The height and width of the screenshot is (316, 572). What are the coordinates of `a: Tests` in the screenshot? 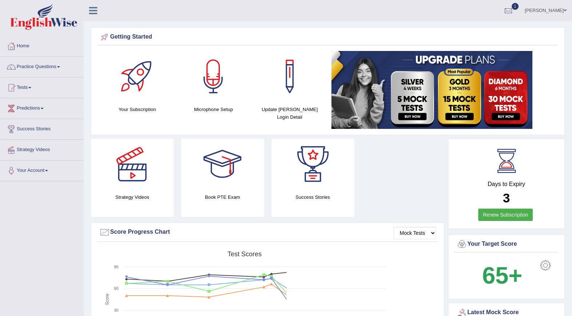 It's located at (42, 87).